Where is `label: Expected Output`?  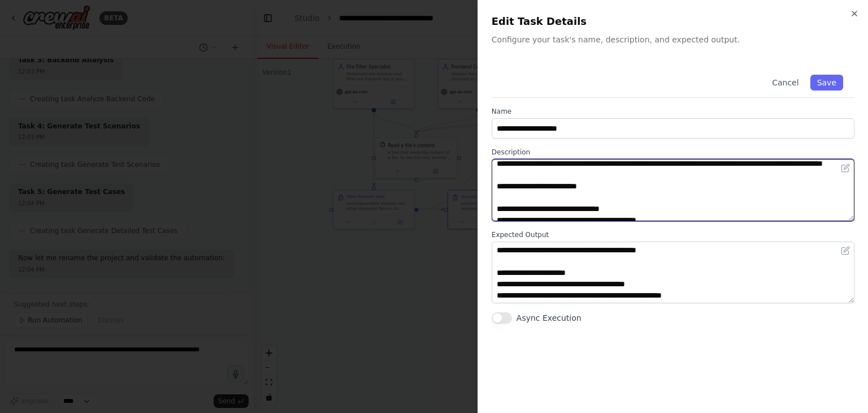
label: Expected Output is located at coordinates (673, 235).